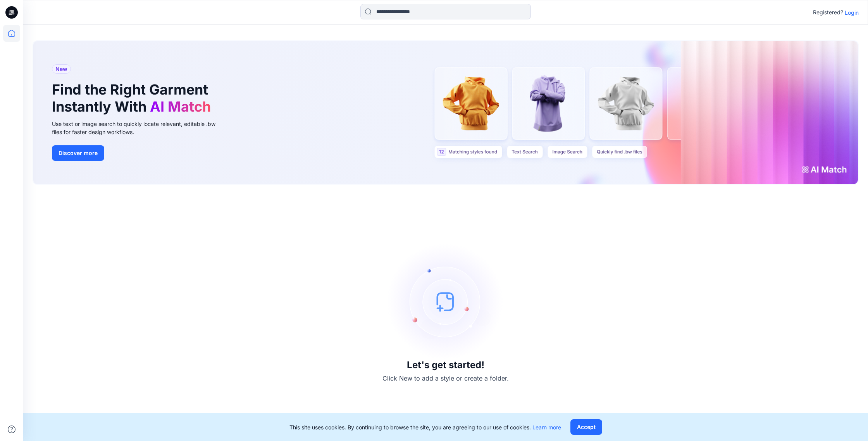 Image resolution: width=868 pixels, height=441 pixels. Describe the element at coordinates (828, 13) in the screenshot. I see `p: Registered?` at that location.